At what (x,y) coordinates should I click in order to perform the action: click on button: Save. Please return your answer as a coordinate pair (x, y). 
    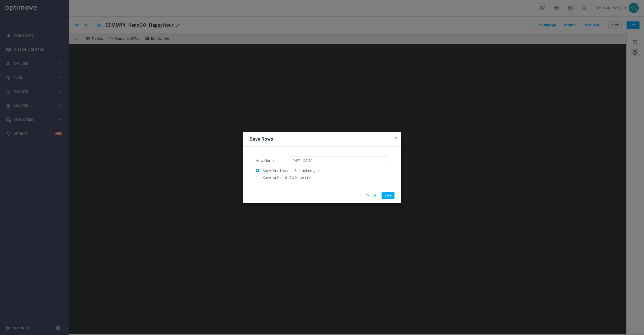
    Looking at the image, I should click on (388, 195).